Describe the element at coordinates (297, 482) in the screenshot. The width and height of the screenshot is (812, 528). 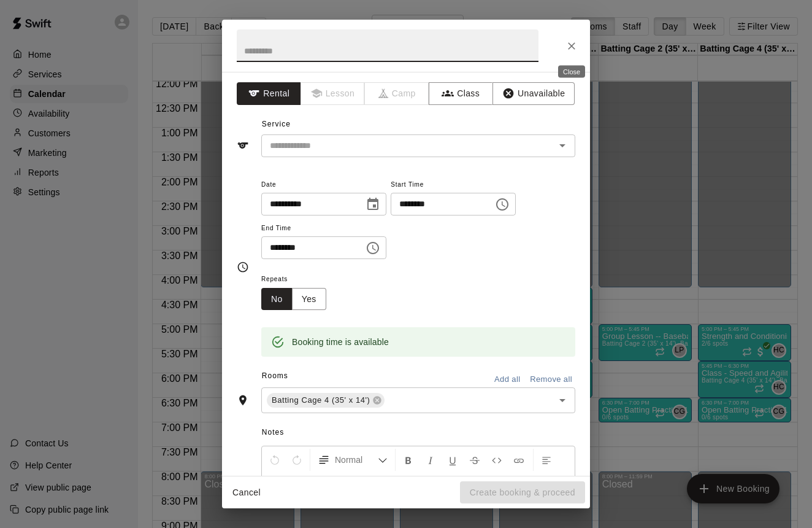
I see `button: Right Align` at that location.